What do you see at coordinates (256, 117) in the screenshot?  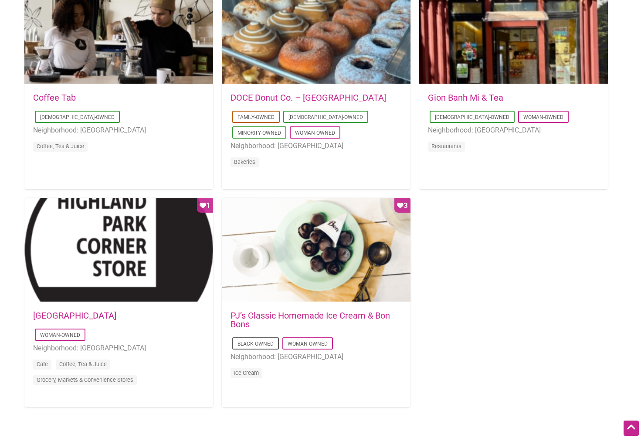 I see `a: Family-Owned` at bounding box center [256, 117].